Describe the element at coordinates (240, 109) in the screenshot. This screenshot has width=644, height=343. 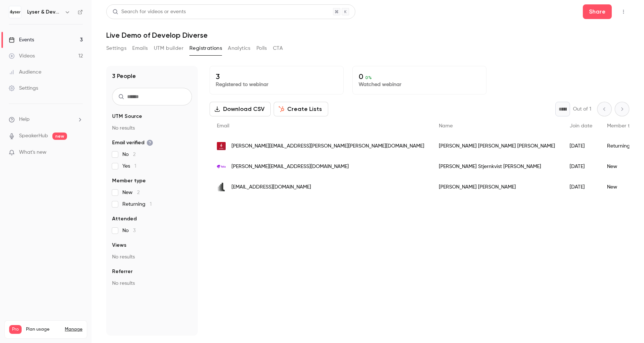
I see `button: Download CSV` at that location.